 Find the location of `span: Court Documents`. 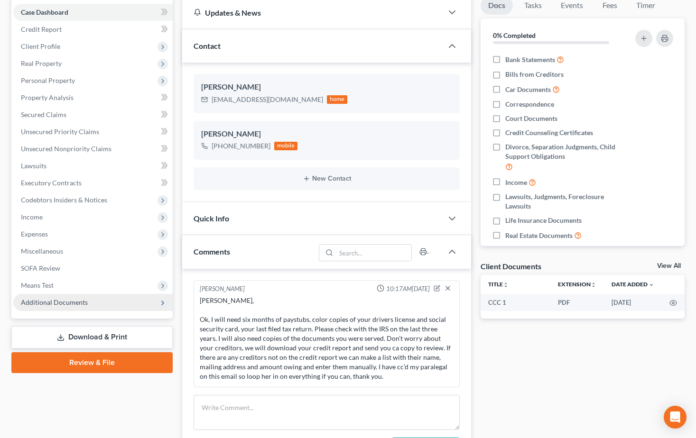

span: Court Documents is located at coordinates (531, 119).